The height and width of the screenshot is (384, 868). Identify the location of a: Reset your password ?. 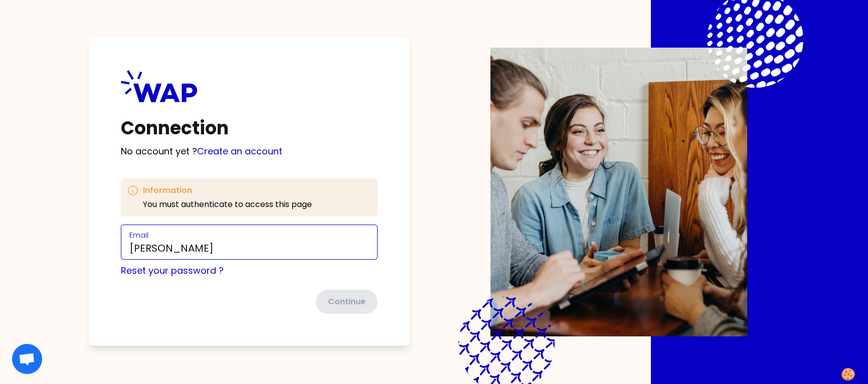
(172, 270).